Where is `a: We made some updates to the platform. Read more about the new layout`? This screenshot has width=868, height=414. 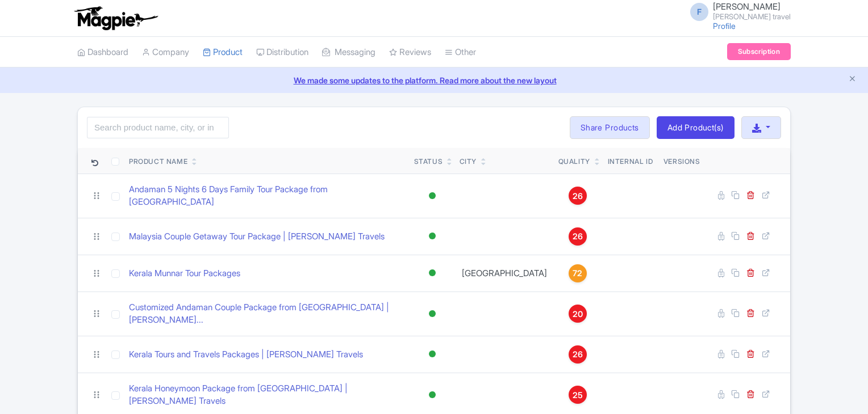
a: We made some updates to the platform. Read more about the new layout is located at coordinates (434, 80).